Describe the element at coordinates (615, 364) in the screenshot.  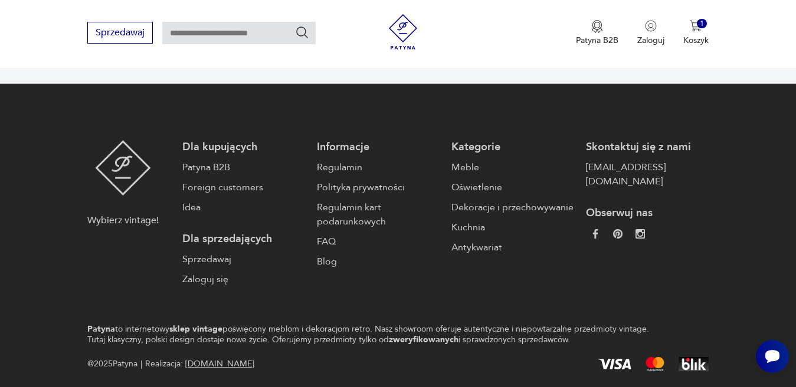
I see `img: Visa` at that location.